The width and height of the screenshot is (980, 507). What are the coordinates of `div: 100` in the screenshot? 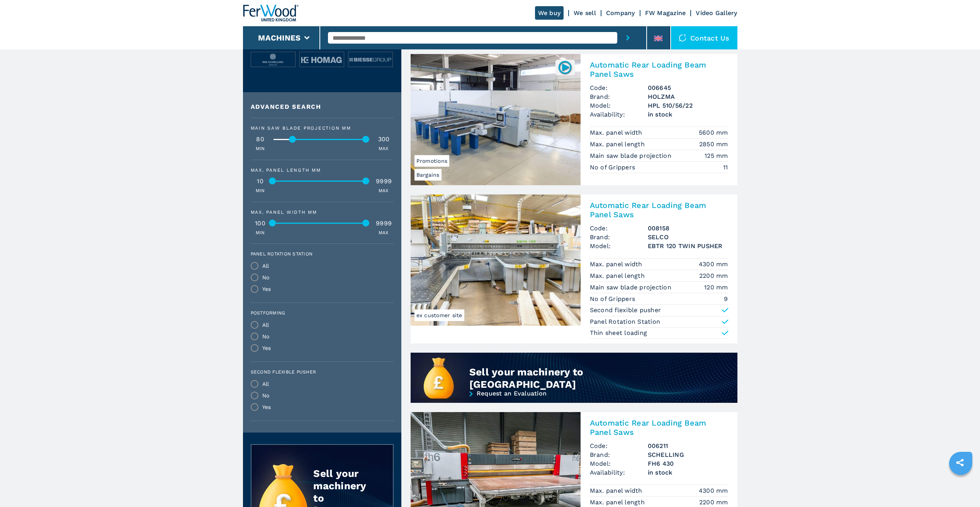 It's located at (261, 224).